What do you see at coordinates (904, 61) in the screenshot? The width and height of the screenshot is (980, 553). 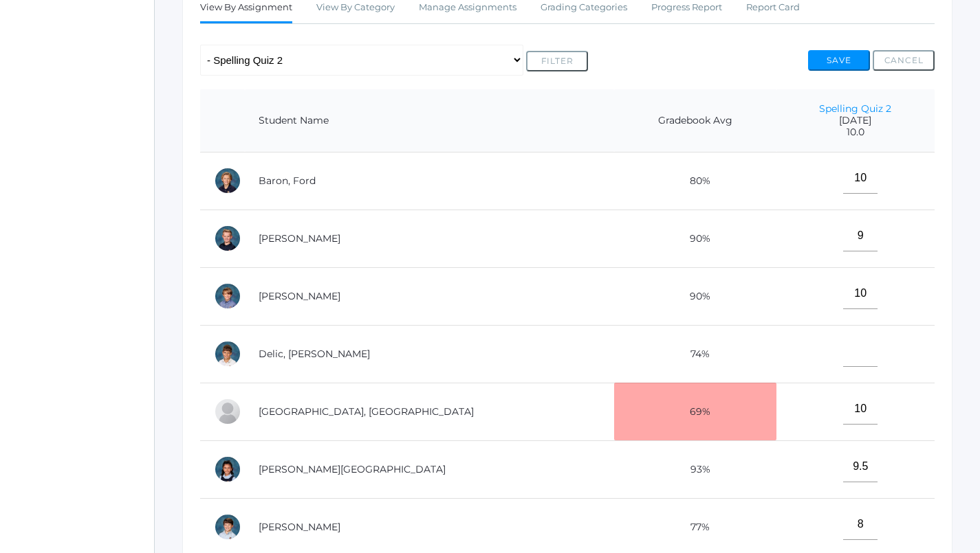 I see `button: Cancel` at bounding box center [904, 61].